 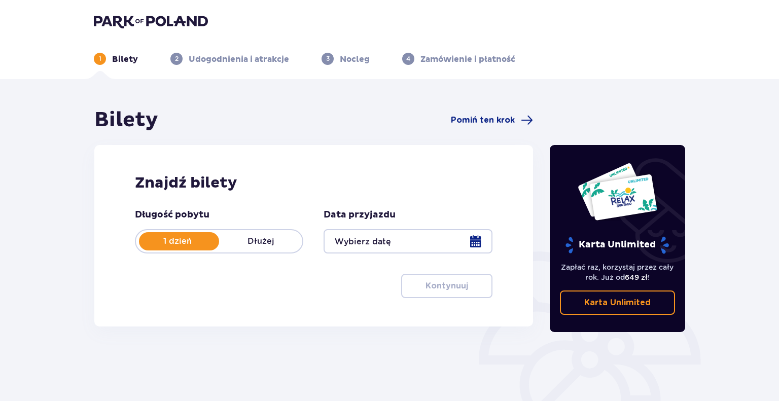 I want to click on a: Pomiń ten krok, so click(x=492, y=120).